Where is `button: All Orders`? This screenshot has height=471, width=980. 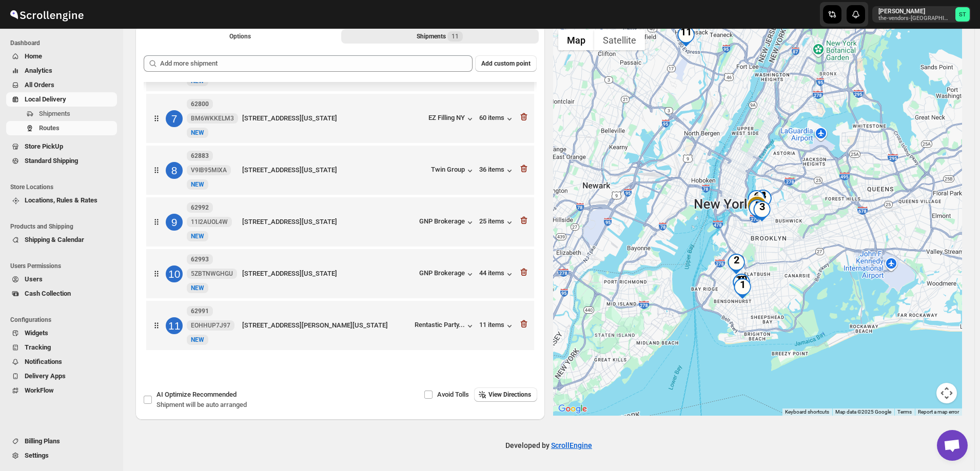 button: All Orders is located at coordinates (61, 85).